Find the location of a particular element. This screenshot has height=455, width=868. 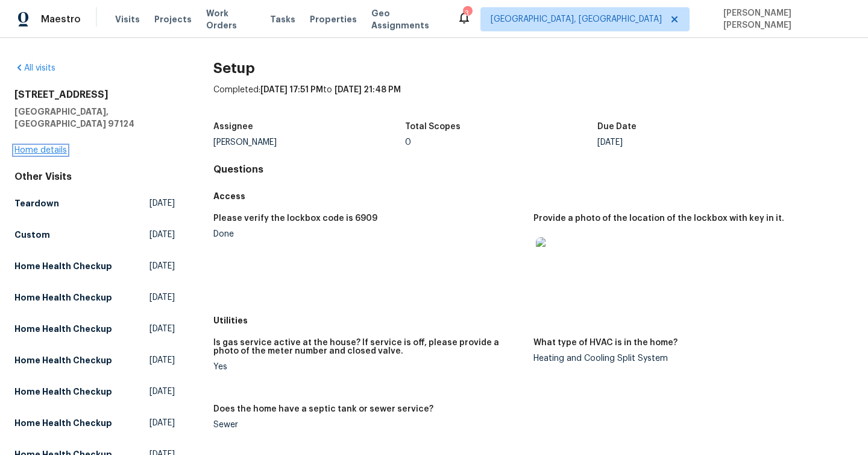

div: Other Visits is located at coordinates (95, 176).